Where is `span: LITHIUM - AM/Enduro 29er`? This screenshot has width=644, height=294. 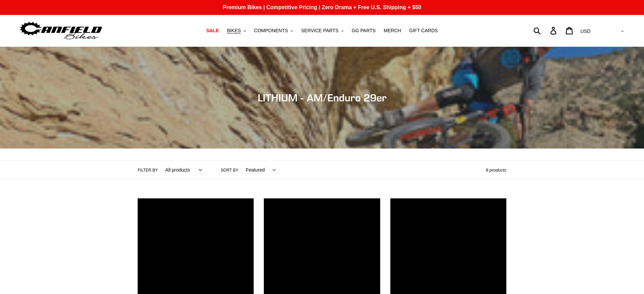
span: LITHIUM - AM/Enduro 29er is located at coordinates (322, 98).